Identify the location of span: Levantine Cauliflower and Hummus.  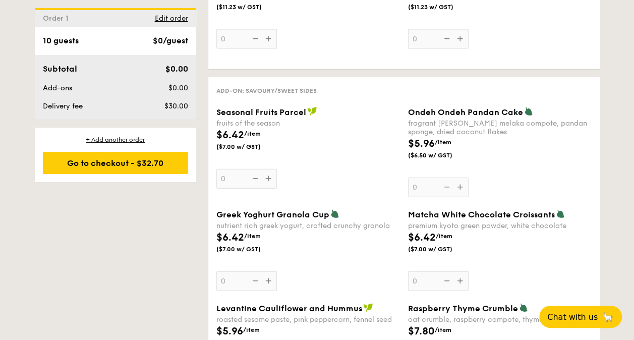
(289, 308).